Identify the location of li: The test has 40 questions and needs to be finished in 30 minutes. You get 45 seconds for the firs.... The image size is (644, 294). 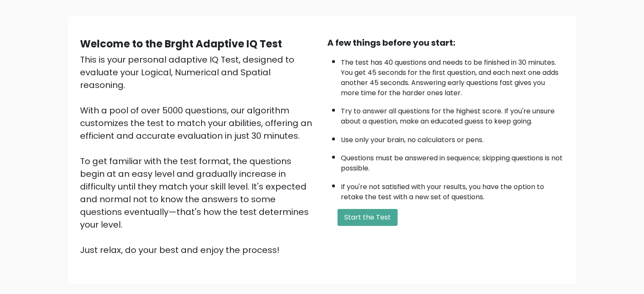
(453, 76).